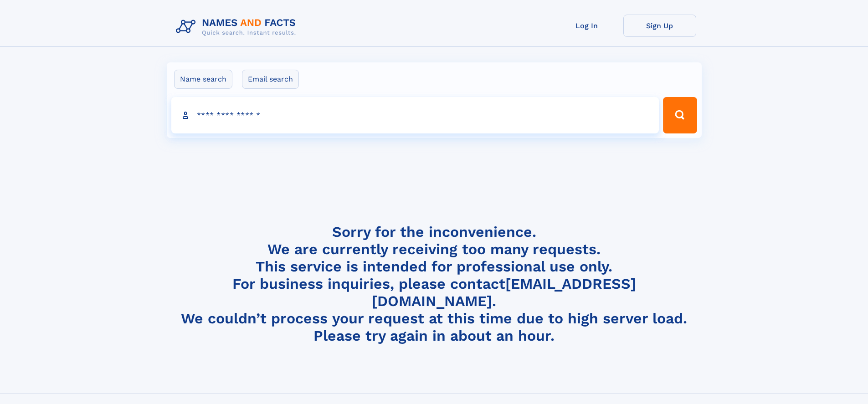 The width and height of the screenshot is (868, 404). Describe the element at coordinates (238, 27) in the screenshot. I see `img: Logo Names and Facts` at that location.